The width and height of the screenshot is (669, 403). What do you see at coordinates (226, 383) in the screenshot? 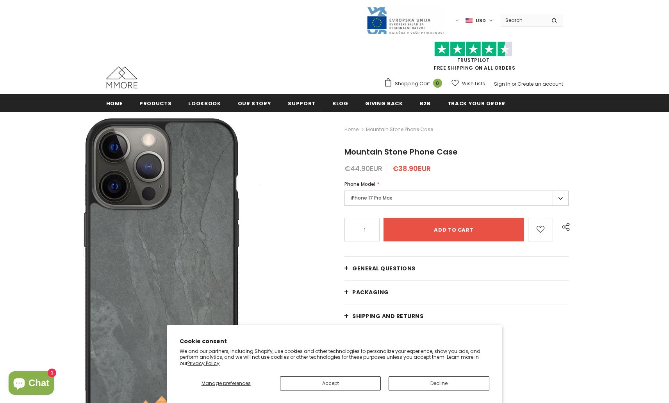
I see `span: Manage preferences` at bounding box center [226, 383].